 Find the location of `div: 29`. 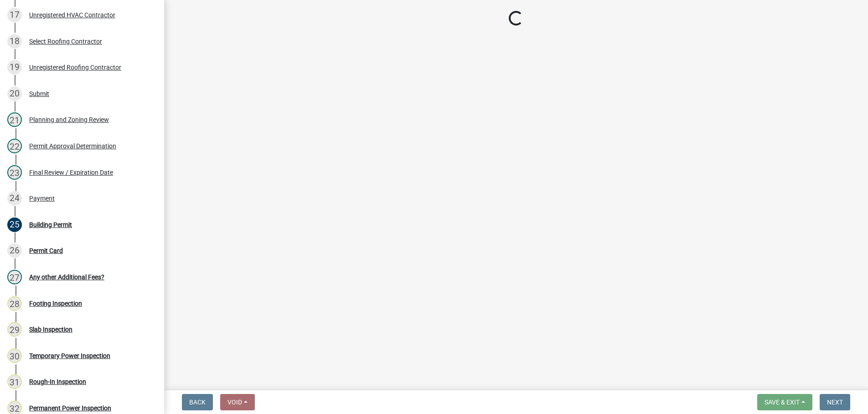

div: 29 is located at coordinates (15, 329).